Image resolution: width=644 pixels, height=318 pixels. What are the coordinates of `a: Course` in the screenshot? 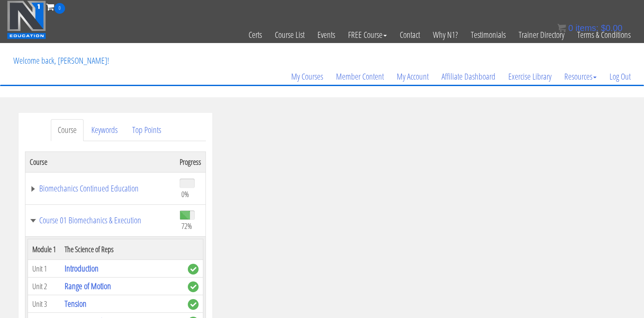 It's located at (67, 130).